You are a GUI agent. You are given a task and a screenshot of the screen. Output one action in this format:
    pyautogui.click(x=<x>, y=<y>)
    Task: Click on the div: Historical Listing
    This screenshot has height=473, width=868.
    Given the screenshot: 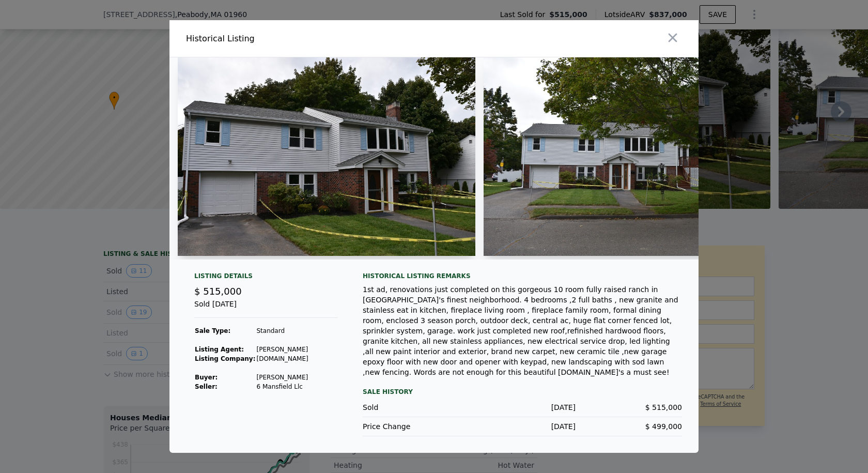 What is the action you would take?
    pyautogui.click(x=308, y=39)
    